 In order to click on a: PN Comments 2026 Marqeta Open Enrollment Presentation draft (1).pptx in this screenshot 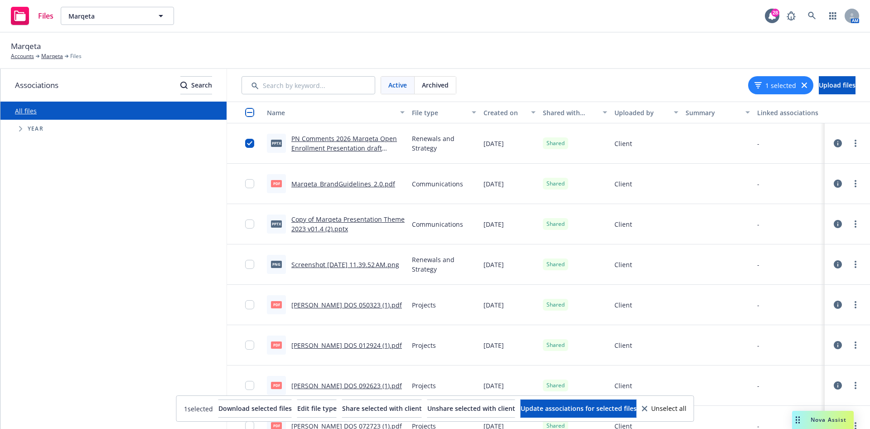, I will do `click(344, 148)`.